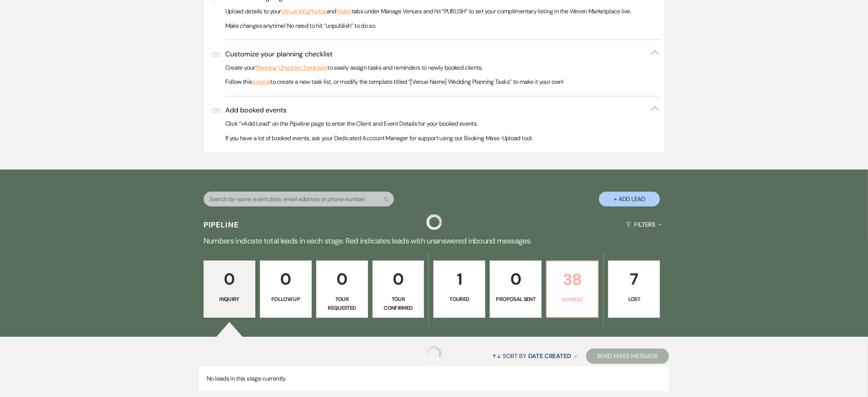 This screenshot has width=868, height=397. Describe the element at coordinates (634, 278) in the screenshot. I see `p: 7` at that location.